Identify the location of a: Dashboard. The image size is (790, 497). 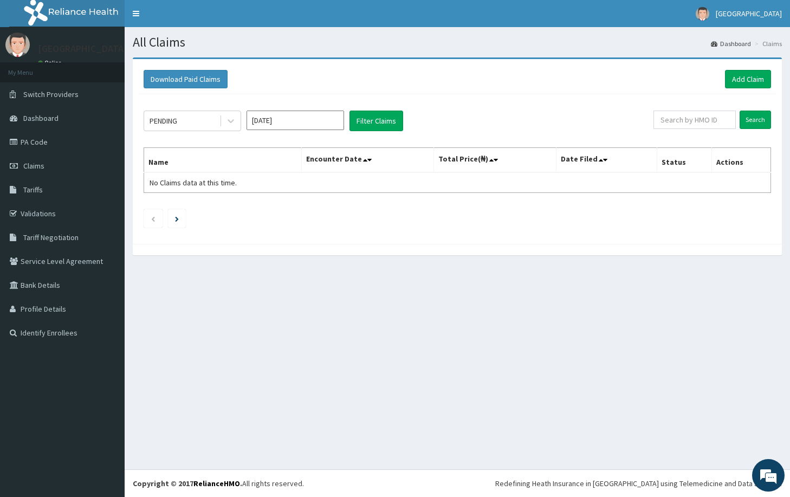
(731, 43).